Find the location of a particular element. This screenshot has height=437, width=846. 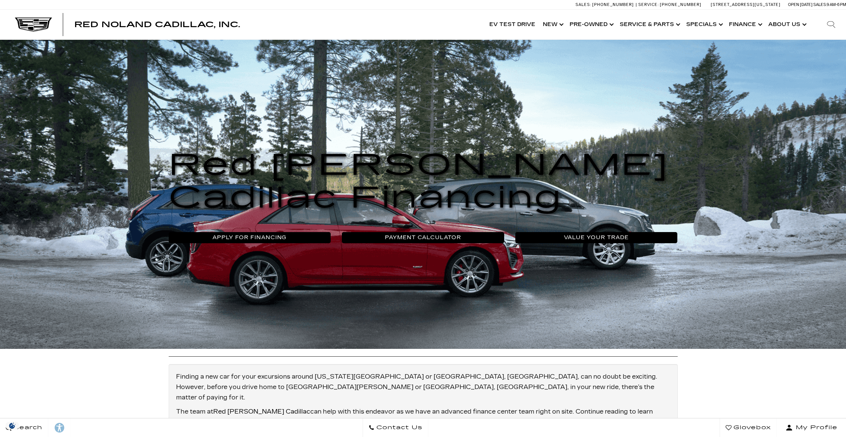

img: Cadillac Dark Logo with Cadillac White Text is located at coordinates (33, 25).